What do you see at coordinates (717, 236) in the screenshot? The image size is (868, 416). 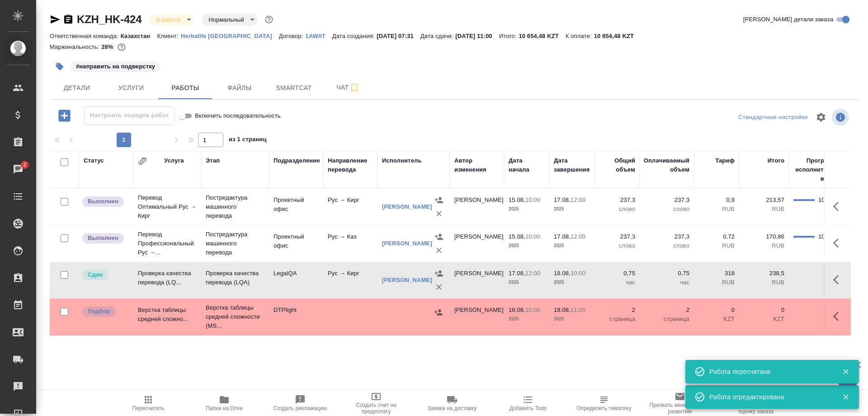 I see `p: 0,72` at bounding box center [717, 236].